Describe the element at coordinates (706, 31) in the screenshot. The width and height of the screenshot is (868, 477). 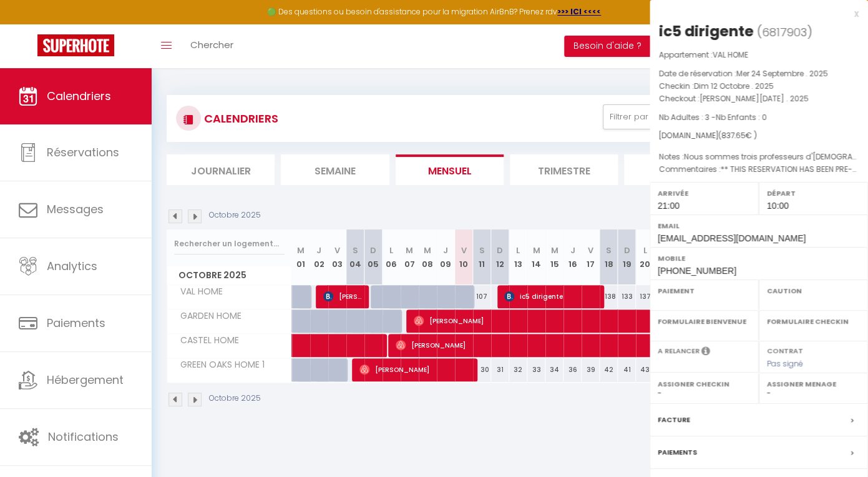
I see `div: ic5 dirigente` at that location.